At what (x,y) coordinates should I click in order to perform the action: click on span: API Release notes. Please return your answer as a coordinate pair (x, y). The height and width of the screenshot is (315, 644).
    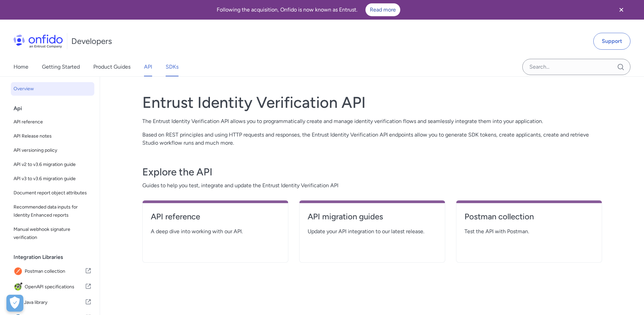
    Looking at the image, I should click on (52, 136).